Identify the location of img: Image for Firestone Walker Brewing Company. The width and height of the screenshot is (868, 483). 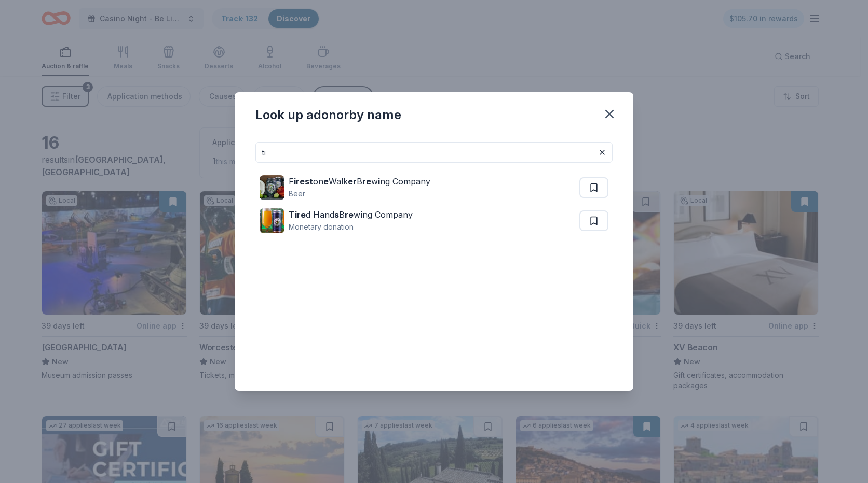
(272, 188).